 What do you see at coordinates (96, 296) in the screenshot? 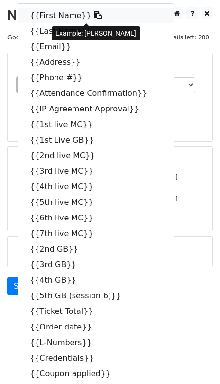
I see `a: {{5th GB (session 6)}}` at bounding box center [96, 296].